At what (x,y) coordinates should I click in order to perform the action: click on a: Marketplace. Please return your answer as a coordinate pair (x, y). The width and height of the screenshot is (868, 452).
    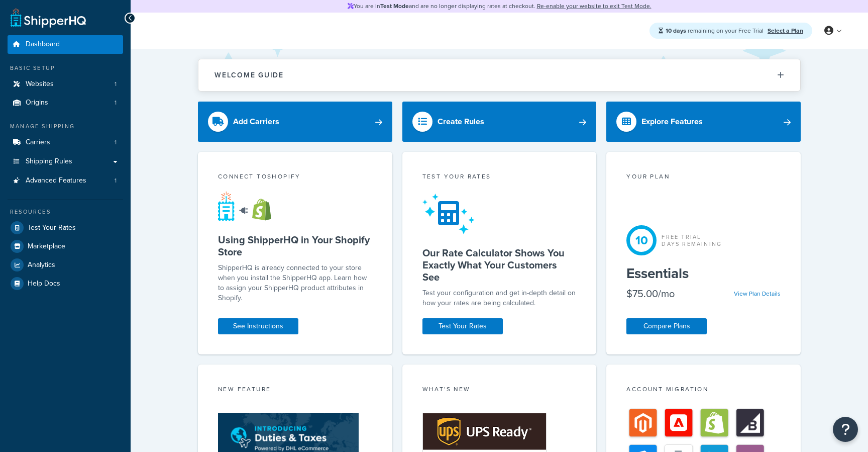
    Looking at the image, I should click on (65, 246).